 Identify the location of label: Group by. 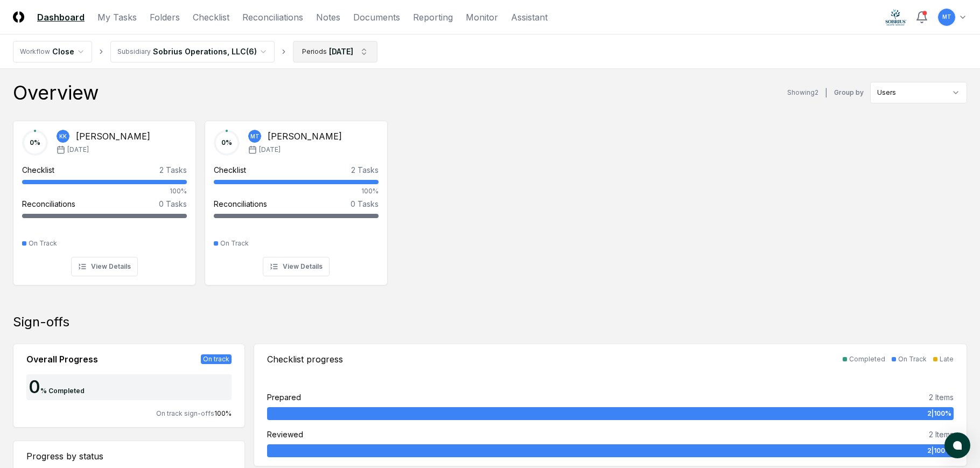
(848, 92).